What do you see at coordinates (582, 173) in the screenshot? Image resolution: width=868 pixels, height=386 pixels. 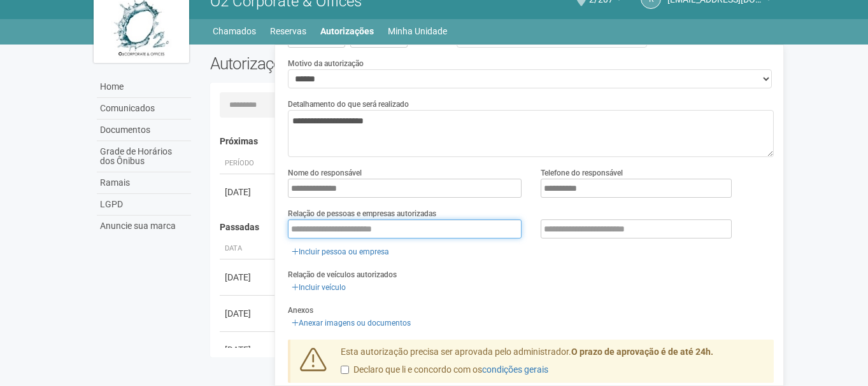 I see `label: Telefone do responsável` at bounding box center [582, 173].